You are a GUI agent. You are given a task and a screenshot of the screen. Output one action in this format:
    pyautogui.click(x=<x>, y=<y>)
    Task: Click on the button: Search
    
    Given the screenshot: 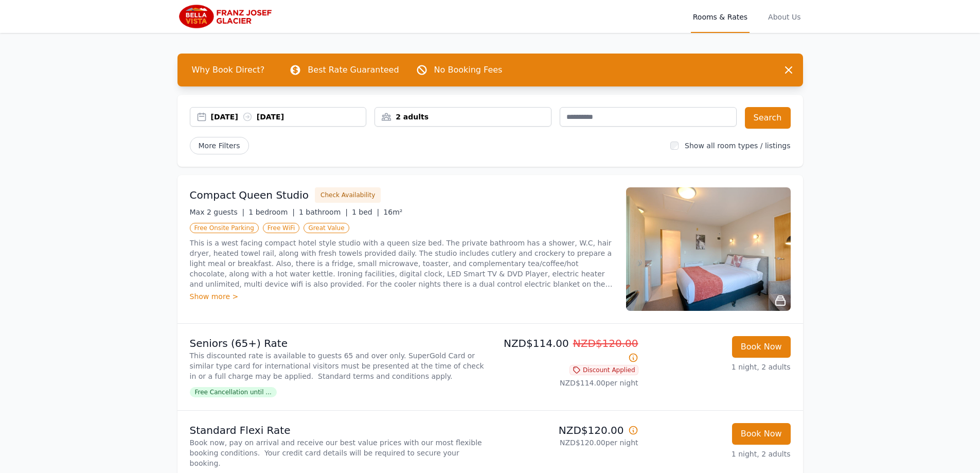 What is the action you would take?
    pyautogui.click(x=768, y=118)
    